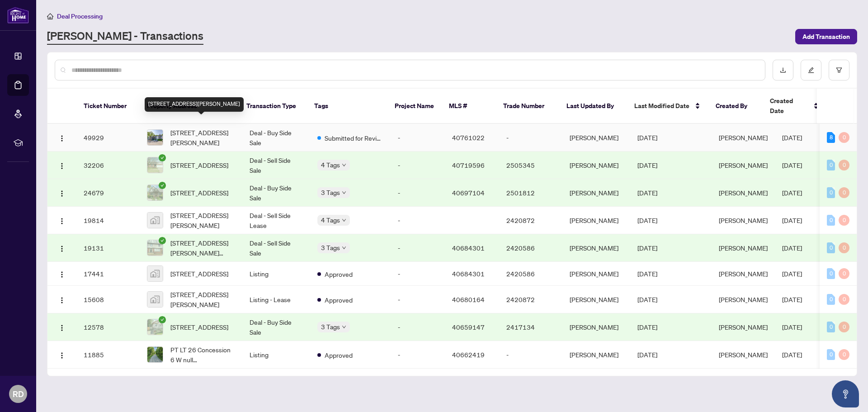 The width and height of the screenshot is (868, 412). I want to click on span: 40659147, so click(468, 327).